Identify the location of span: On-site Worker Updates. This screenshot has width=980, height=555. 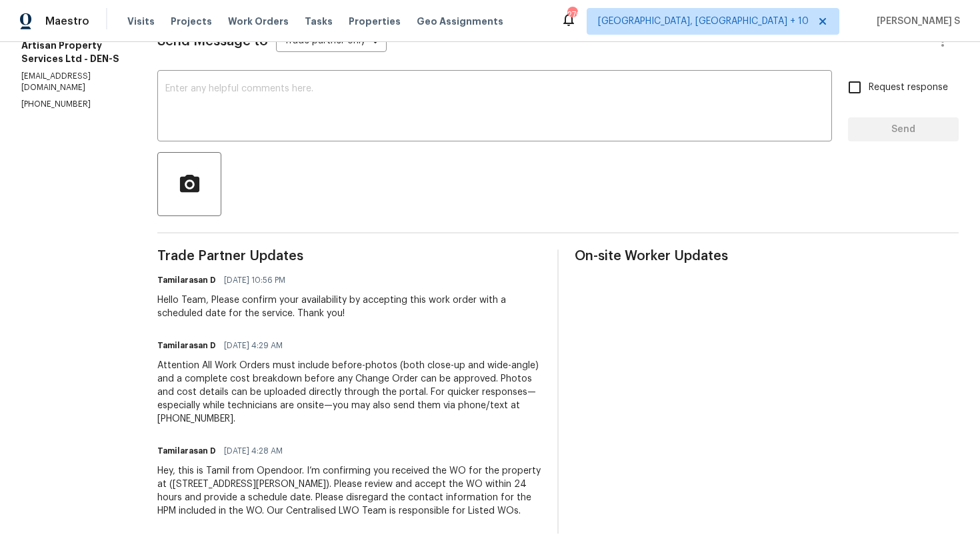
(767, 256).